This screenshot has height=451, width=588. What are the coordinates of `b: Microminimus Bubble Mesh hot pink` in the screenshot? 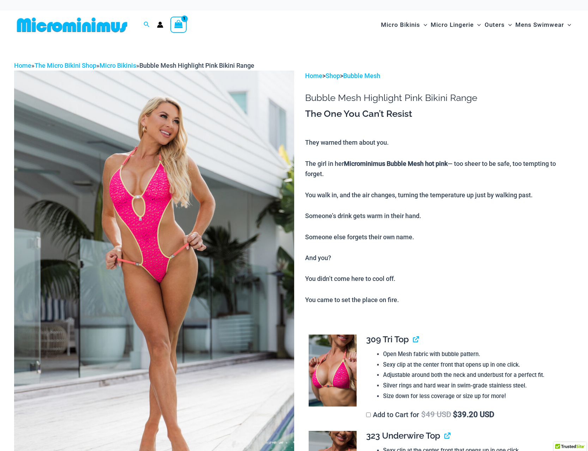 It's located at (396, 163).